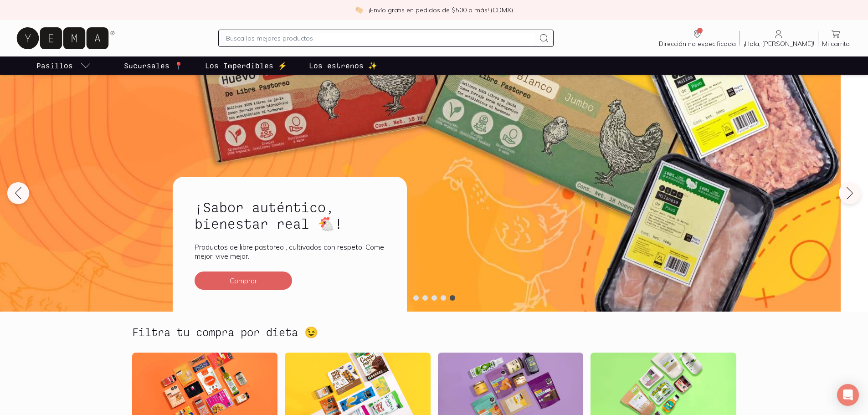 Image resolution: width=868 pixels, height=415 pixels. Describe the element at coordinates (343, 65) in the screenshot. I see `p: Los estrenos ✨` at that location.